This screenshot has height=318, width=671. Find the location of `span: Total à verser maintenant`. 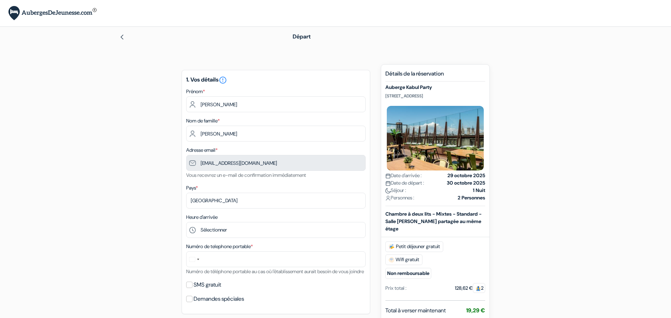

span: Total à verser maintenant is located at coordinates (415, 310).